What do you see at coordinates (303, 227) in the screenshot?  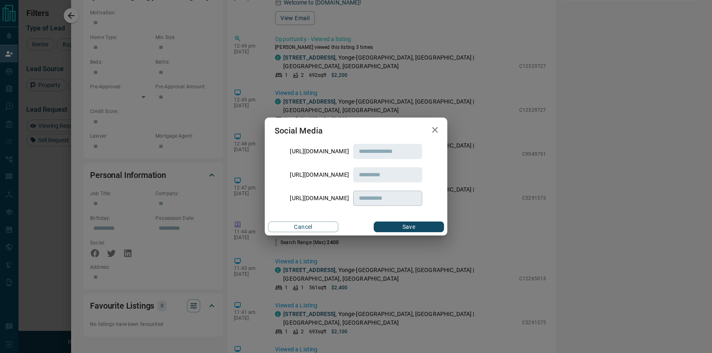 I see `button: Cancel` at bounding box center [303, 227].